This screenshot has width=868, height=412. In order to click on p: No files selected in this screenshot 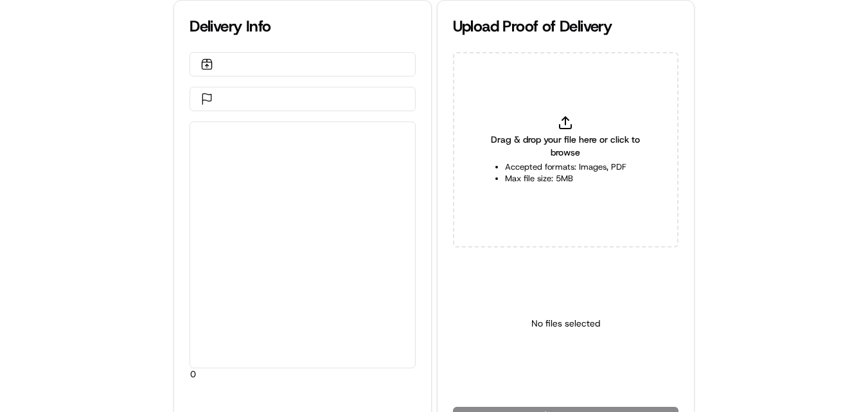, I will do `click(565, 324)`.